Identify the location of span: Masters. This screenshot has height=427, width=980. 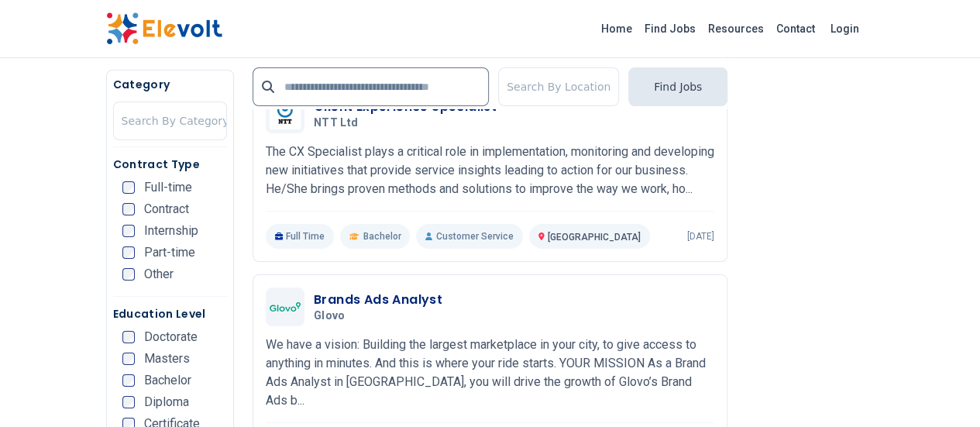
(167, 358).